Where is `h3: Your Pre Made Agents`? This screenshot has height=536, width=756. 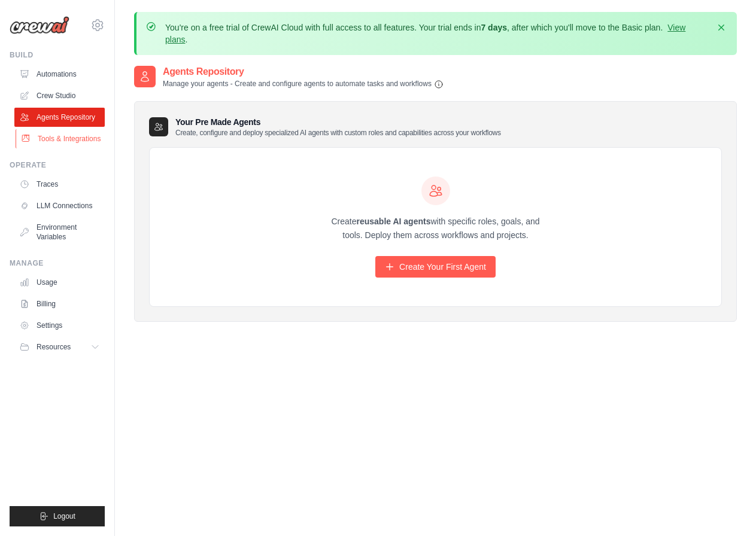
h3: Your Pre Made Agents is located at coordinates (339, 127).